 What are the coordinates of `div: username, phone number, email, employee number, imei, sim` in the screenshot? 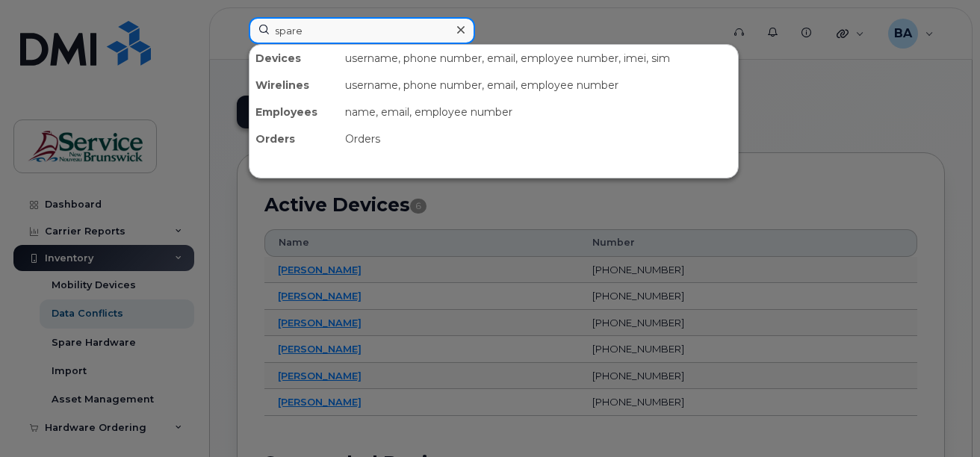 It's located at (538, 58).